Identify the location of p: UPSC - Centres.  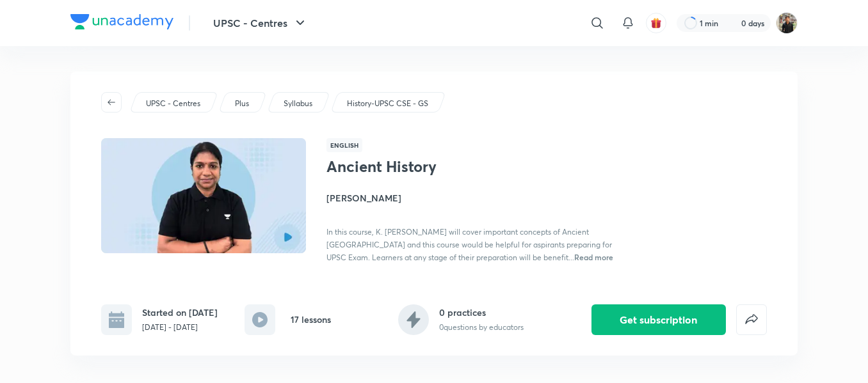
(173, 103).